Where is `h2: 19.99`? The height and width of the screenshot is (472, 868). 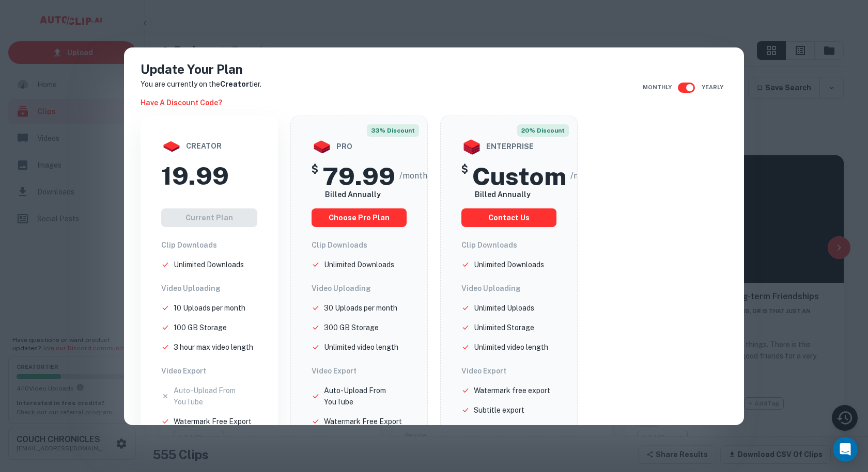 h2: 19.99 is located at coordinates (194, 176).